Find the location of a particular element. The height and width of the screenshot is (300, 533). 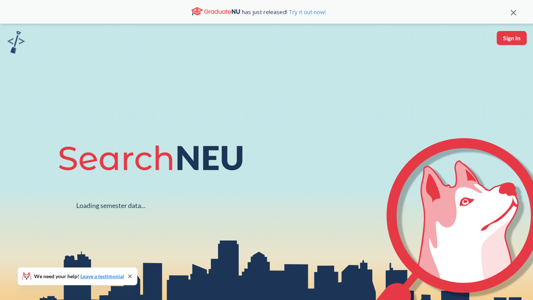

a: Try it out now! is located at coordinates (306, 12).